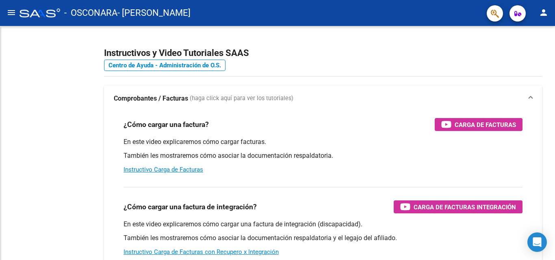 Image resolution: width=555 pixels, height=260 pixels. Describe the element at coordinates (479, 125) in the screenshot. I see `button: Carga de Facturas` at that location.